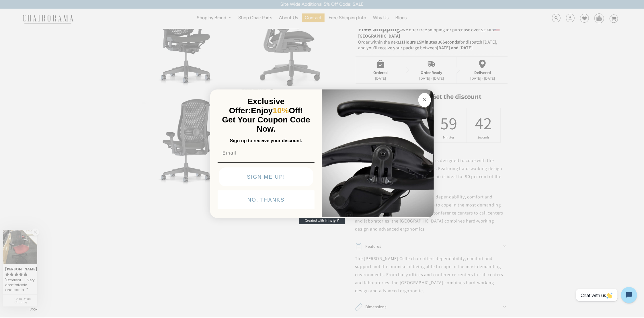 This screenshot has height=318, width=644. I want to click on button: NO, THANKS, so click(266, 200).